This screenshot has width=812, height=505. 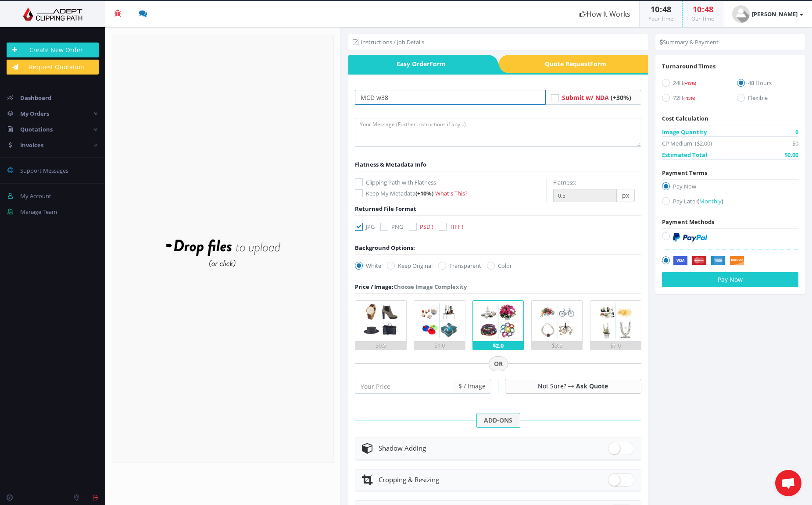 What do you see at coordinates (626, 196) in the screenshot?
I see `span: px` at bounding box center [626, 196].